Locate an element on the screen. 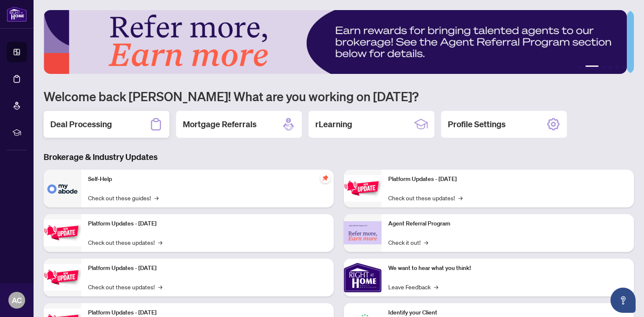 This screenshot has width=644, height=317. h3: Brokerage & Industry Updates is located at coordinates (339, 157).